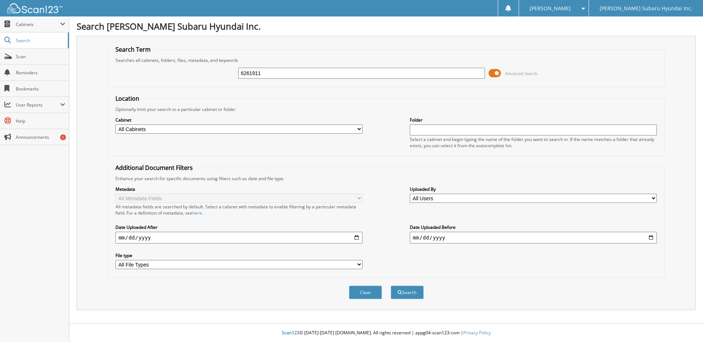 The width and height of the screenshot is (703, 342). What do you see at coordinates (239, 256) in the screenshot?
I see `label: File type` at bounding box center [239, 256].